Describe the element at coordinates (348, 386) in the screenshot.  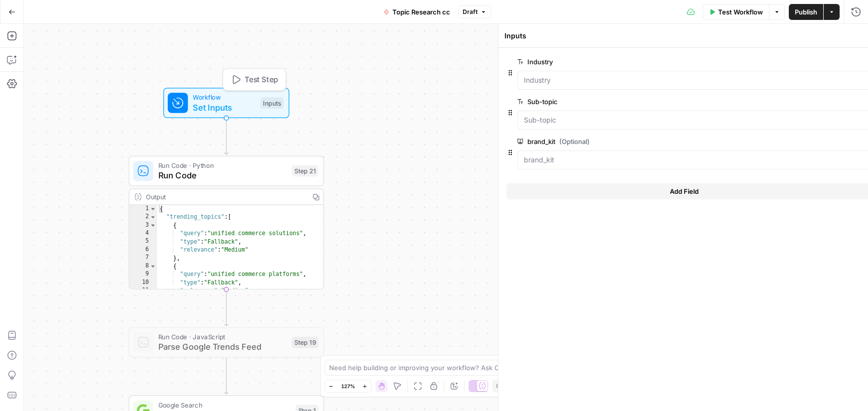
I see `span: 127%` at that location.